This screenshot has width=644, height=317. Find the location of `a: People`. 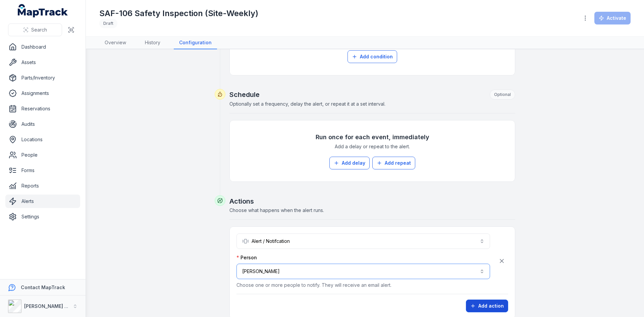

a: People is located at coordinates (43, 155).